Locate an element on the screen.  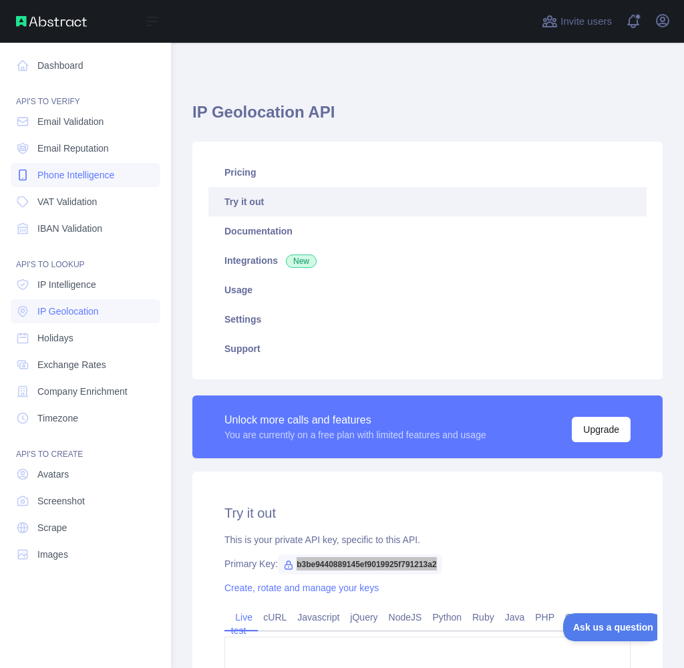
a: Email Reputation is located at coordinates (85, 148).